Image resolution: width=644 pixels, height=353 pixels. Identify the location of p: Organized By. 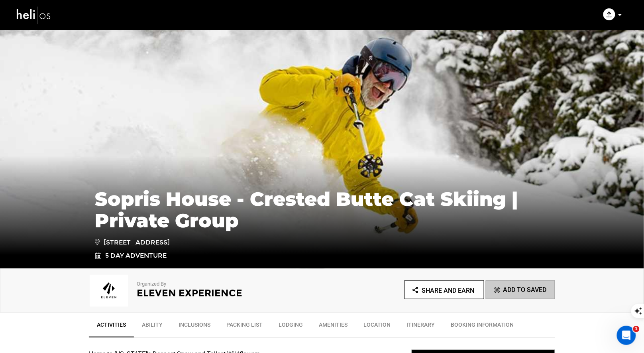
(218, 284).